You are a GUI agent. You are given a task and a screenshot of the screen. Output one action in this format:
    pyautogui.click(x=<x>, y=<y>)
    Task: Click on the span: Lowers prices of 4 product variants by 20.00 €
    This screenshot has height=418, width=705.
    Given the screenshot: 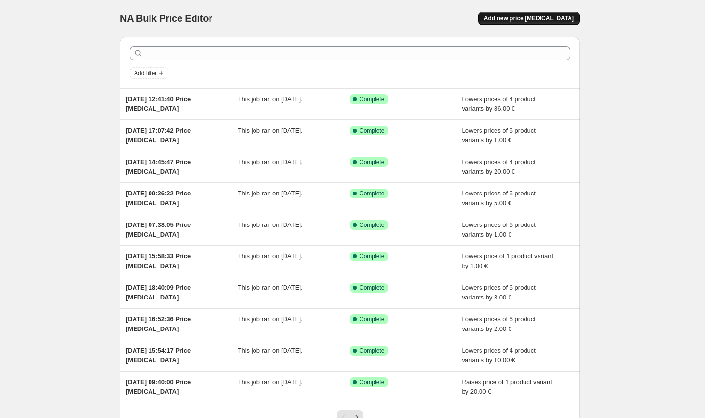 What is the action you would take?
    pyautogui.click(x=499, y=166)
    